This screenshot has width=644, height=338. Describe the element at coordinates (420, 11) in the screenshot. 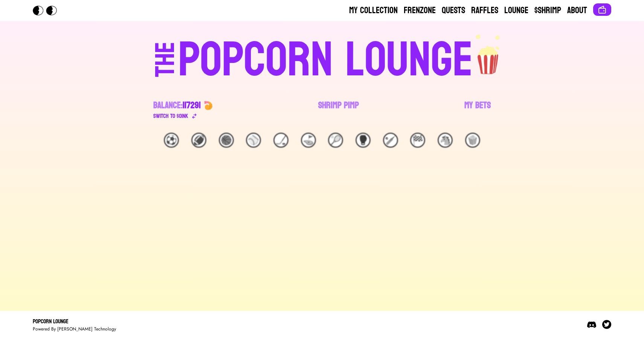

I see `a: Frenzone` at that location.